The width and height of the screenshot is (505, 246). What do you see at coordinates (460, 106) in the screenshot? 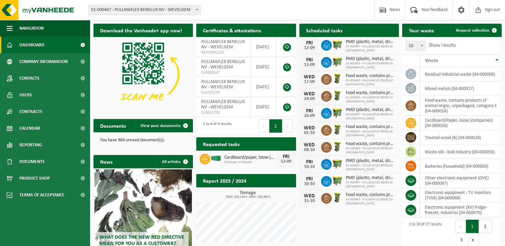
I see `td: food waste, contains products of animal origin, unpackaged, category 3 (04-000024)` at bounding box center [460, 106].